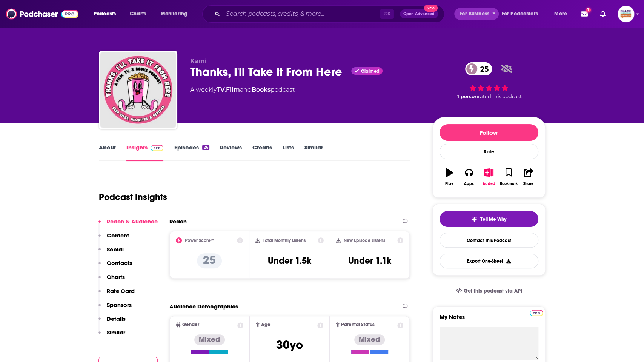 The image size is (644, 362). Describe the element at coordinates (520, 14) in the screenshot. I see `span: For Podcasters` at that location.